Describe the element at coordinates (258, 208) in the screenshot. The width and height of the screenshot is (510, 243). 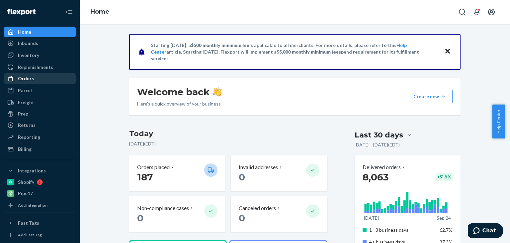
I see `p: Canceled orders` at that location.